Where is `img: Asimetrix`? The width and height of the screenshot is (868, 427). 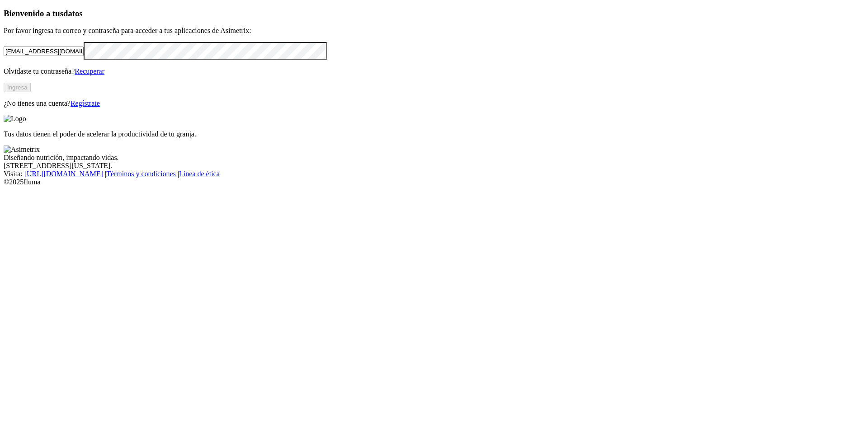
img: Asimetrix is located at coordinates (22, 149).